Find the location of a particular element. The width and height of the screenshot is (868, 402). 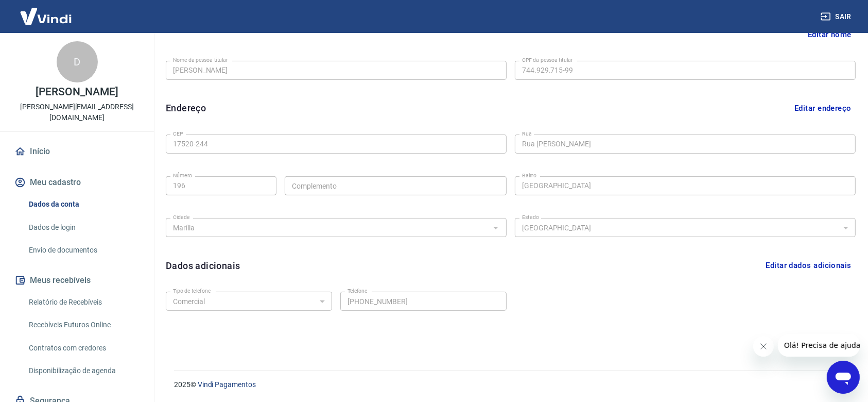

label: CEP is located at coordinates (178, 133).